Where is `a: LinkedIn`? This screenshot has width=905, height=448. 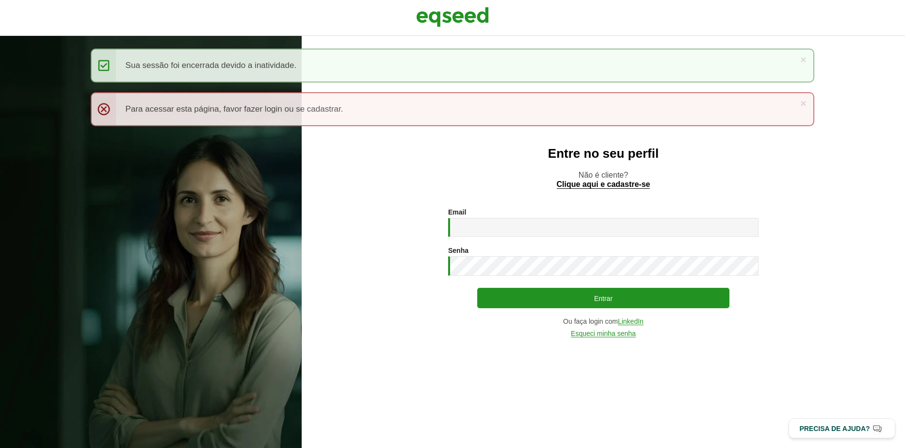 a: LinkedIn is located at coordinates (630, 321).